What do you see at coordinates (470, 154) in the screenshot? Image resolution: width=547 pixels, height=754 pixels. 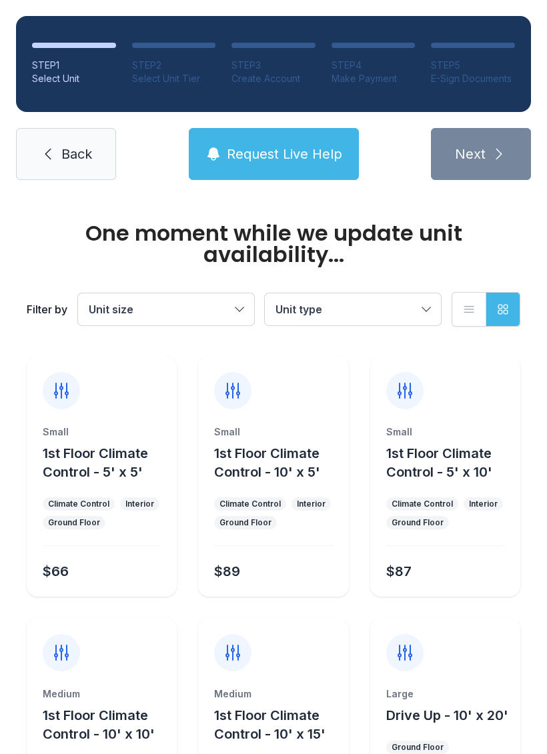 I see `span: Next` at bounding box center [470, 154].